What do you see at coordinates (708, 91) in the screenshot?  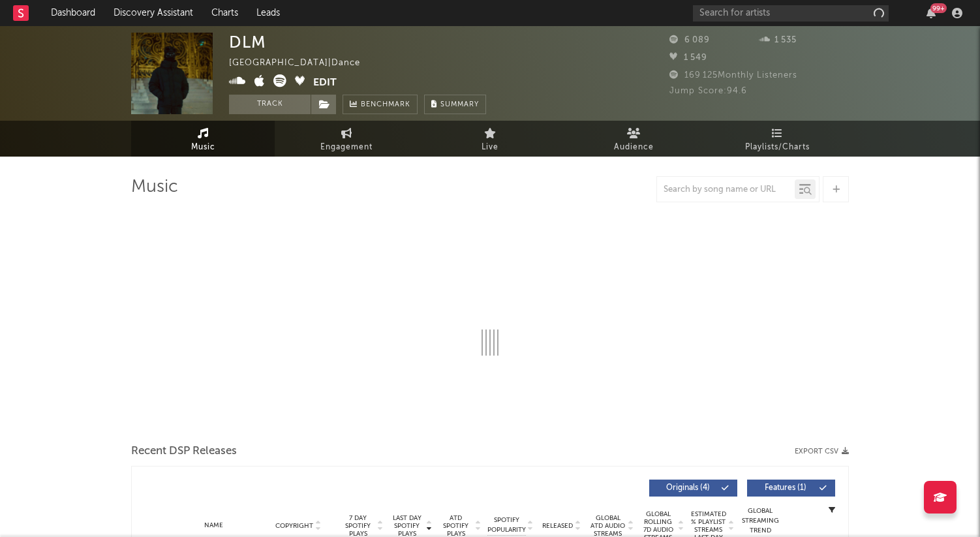 I see `span: Jump Score: 94.6` at bounding box center [708, 91].